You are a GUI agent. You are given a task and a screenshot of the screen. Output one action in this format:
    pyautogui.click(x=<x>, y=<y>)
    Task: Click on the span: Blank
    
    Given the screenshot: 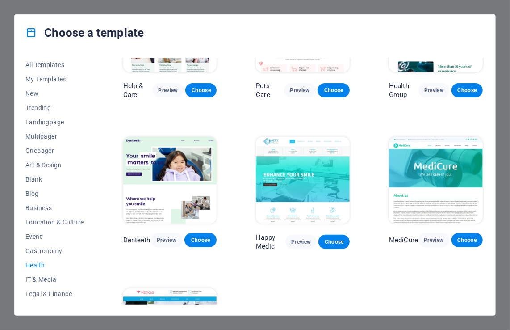 What is the action you would take?
    pyautogui.click(x=54, y=179)
    